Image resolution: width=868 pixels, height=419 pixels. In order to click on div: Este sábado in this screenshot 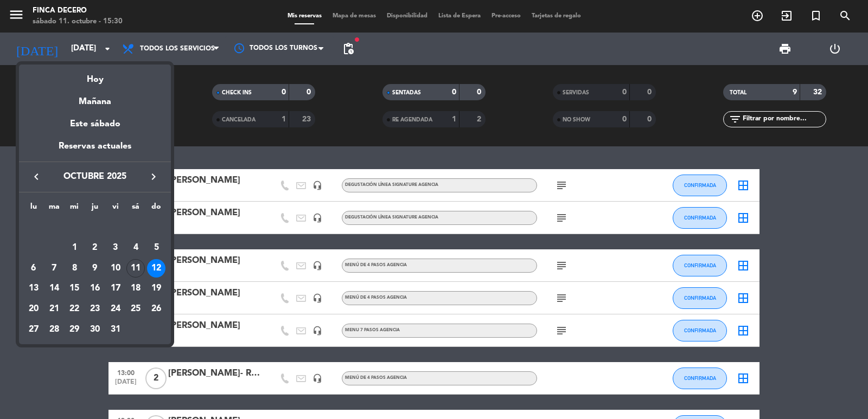, I will do `click(95, 124)`.